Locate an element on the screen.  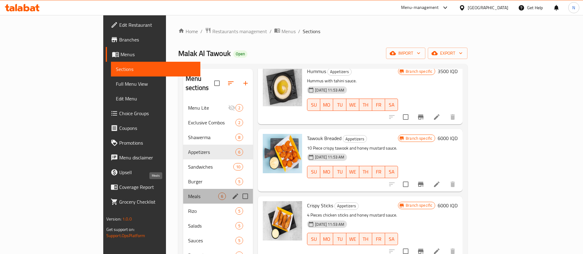
a: Branches is located at coordinates (153, 40).